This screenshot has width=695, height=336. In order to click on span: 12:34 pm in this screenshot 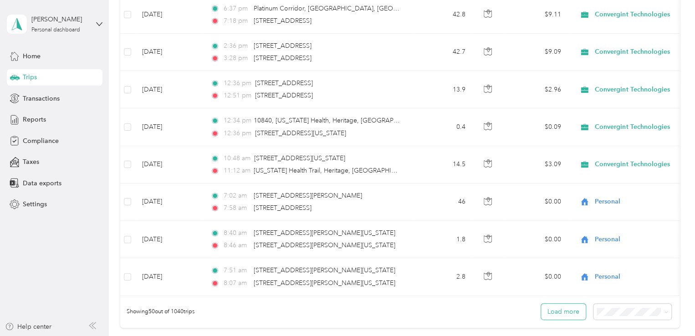, I will do `click(236, 121)`.